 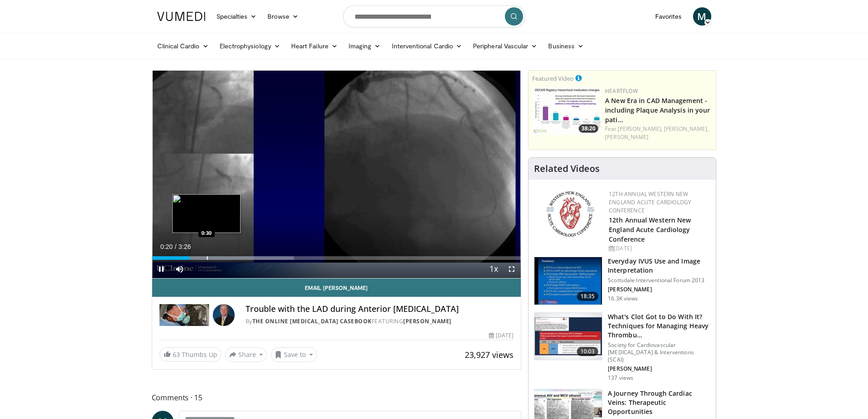 What do you see at coordinates (237, 16) in the screenshot?
I see `a: Specialties` at bounding box center [237, 16].